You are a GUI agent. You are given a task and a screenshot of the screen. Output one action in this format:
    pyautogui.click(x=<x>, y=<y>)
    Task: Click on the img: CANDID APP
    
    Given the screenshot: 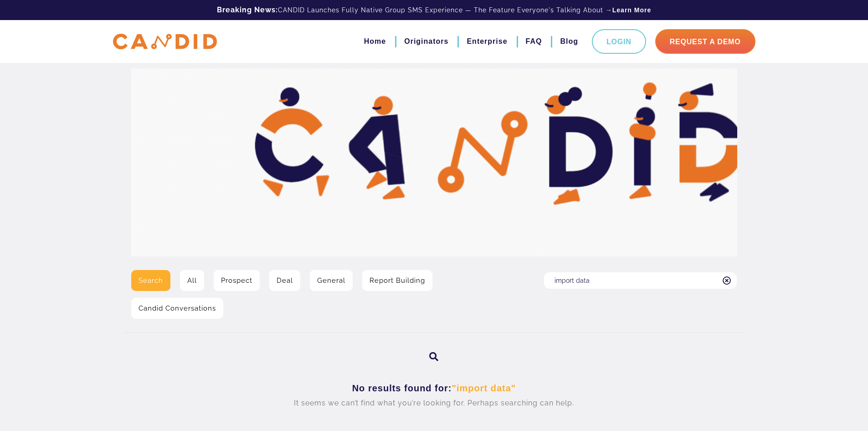 What is the action you would take?
    pyautogui.click(x=165, y=41)
    